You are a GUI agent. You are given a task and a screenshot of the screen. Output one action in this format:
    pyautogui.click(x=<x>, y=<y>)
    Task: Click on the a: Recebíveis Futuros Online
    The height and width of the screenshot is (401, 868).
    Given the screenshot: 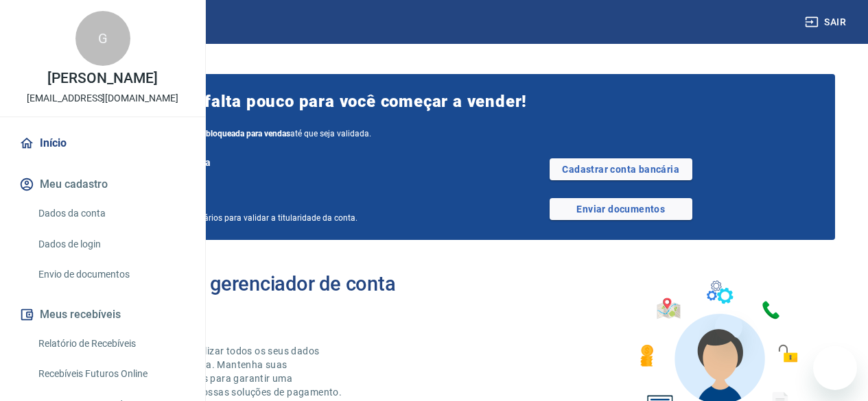 What is the action you would take?
    pyautogui.click(x=110, y=374)
    